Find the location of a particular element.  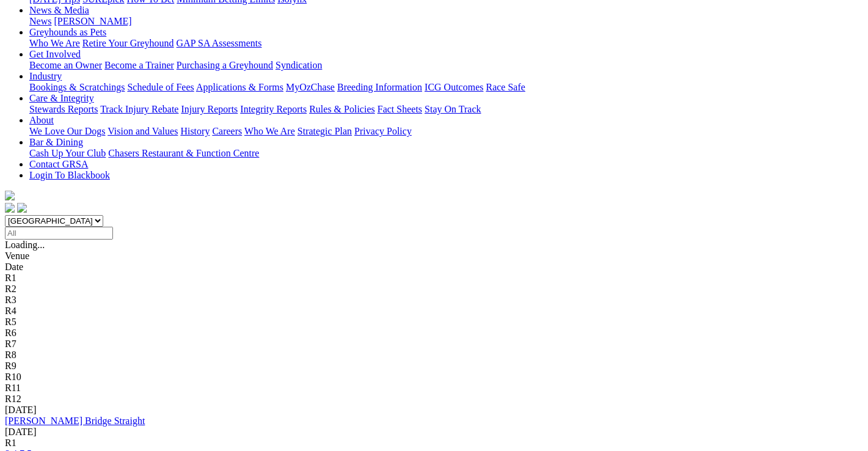

div: About is located at coordinates (446, 131).